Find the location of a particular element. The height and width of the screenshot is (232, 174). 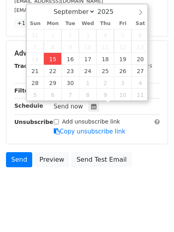

span: September 7, 2025 is located at coordinates (35, 47).